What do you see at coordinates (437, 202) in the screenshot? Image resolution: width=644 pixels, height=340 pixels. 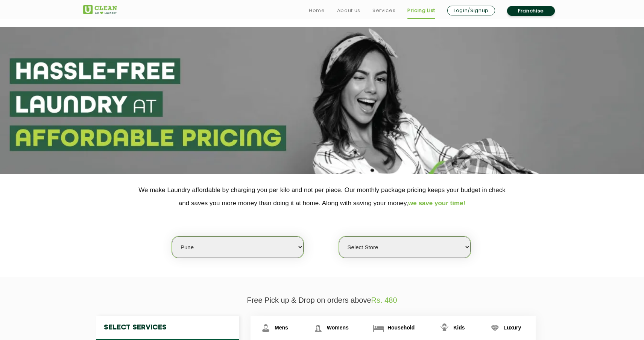 I see `span: we save your time!` at bounding box center [437, 202].